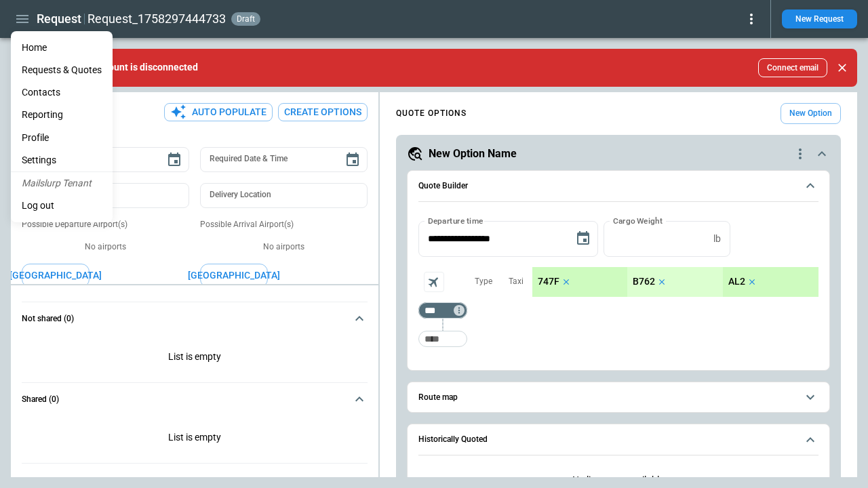 The width and height of the screenshot is (868, 488). Describe the element at coordinates (62, 48) in the screenshot. I see `li: Home` at that location.